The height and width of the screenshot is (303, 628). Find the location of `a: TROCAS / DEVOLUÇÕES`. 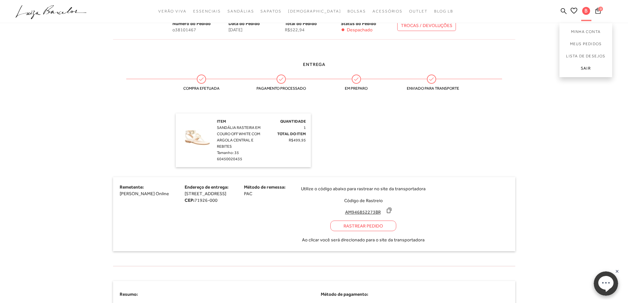

a: TROCAS / DEVOLUÇÕES is located at coordinates (427, 25).